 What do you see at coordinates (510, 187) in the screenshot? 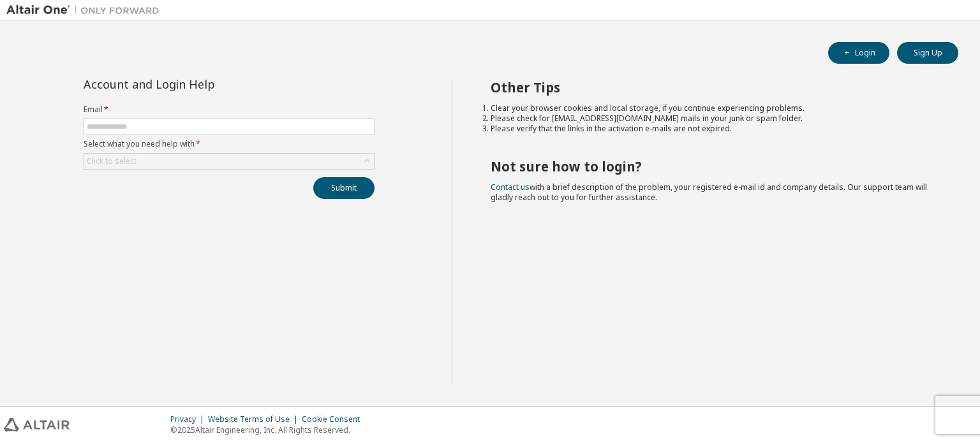
I see `a: Contact us` at bounding box center [510, 187].